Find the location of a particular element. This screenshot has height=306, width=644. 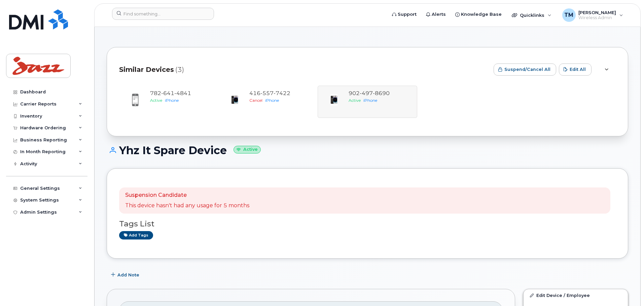

span: Add Note is located at coordinates (128, 275).